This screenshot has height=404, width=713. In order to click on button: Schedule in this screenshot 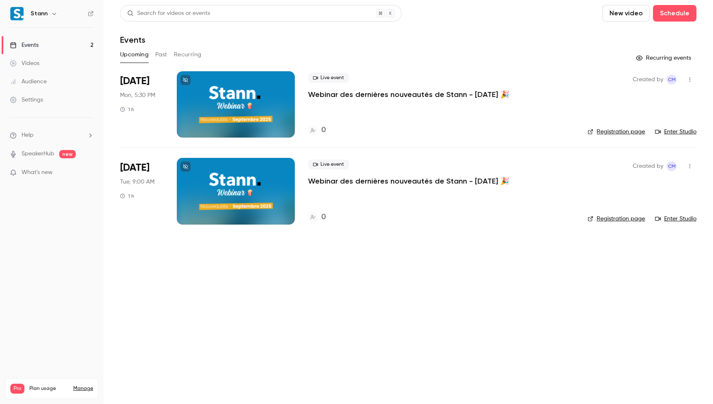, I will do `click(674, 13)`.